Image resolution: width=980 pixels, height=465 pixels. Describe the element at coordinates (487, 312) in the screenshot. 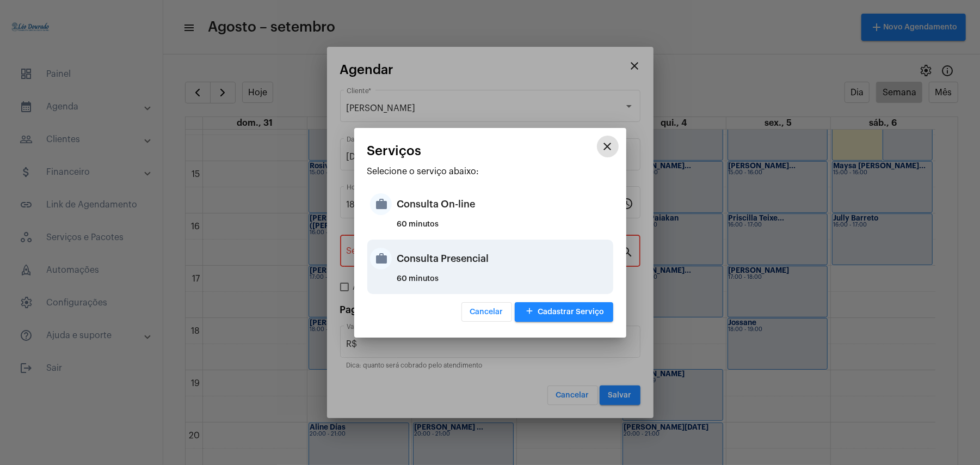

I see `button: Cancelar` at that location.